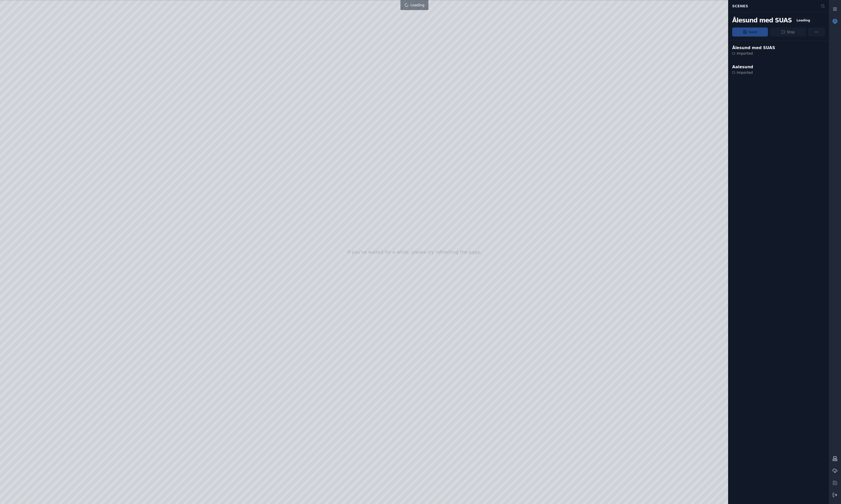 This screenshot has height=504, width=841. What do you see at coordinates (417, 5) in the screenshot?
I see `span: Loading` at bounding box center [417, 5].